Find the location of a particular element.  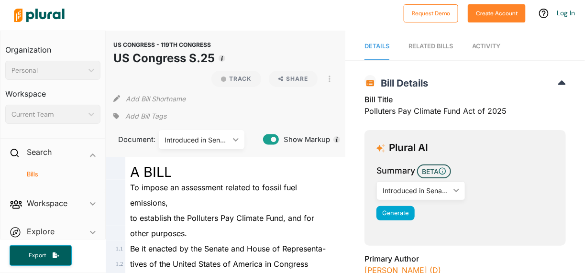

span: BETA is located at coordinates (434, 171).